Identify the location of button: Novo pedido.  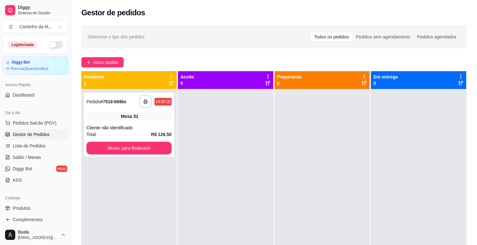
(102, 62).